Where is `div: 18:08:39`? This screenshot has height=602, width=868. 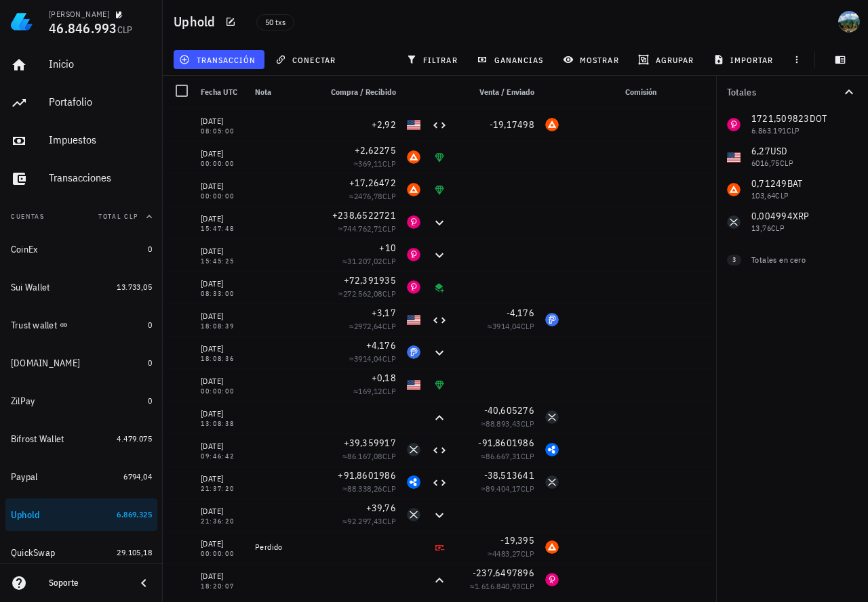 div: 18:08:39 is located at coordinates (223, 327).